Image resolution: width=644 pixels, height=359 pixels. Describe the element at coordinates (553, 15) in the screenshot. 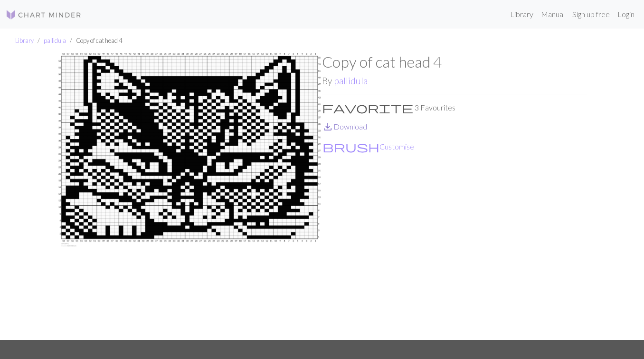

I see `a: Manual` at that location.